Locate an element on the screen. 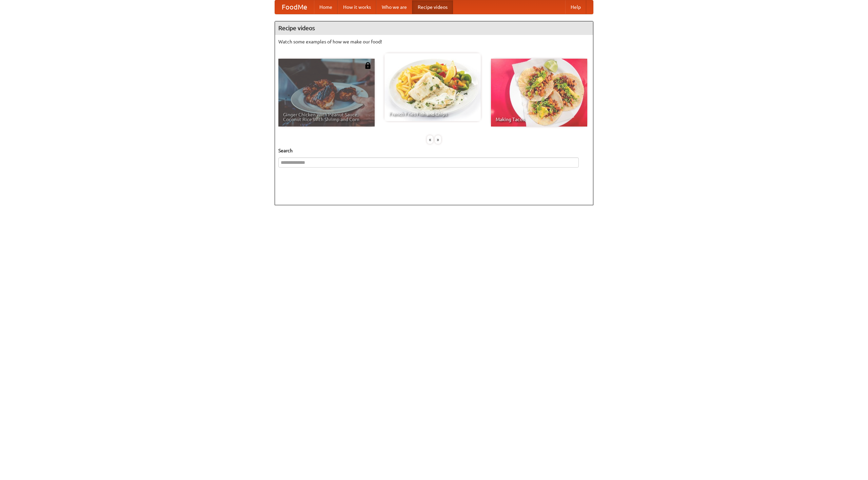 The height and width of the screenshot is (480, 868). p: Watch some examples of how we make our food! is located at coordinates (434, 42).